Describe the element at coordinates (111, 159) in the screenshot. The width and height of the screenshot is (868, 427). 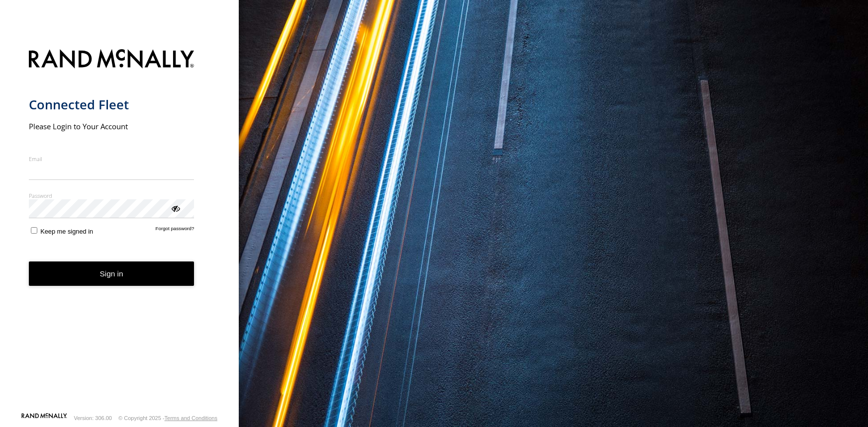
I see `label: Email` at that location.